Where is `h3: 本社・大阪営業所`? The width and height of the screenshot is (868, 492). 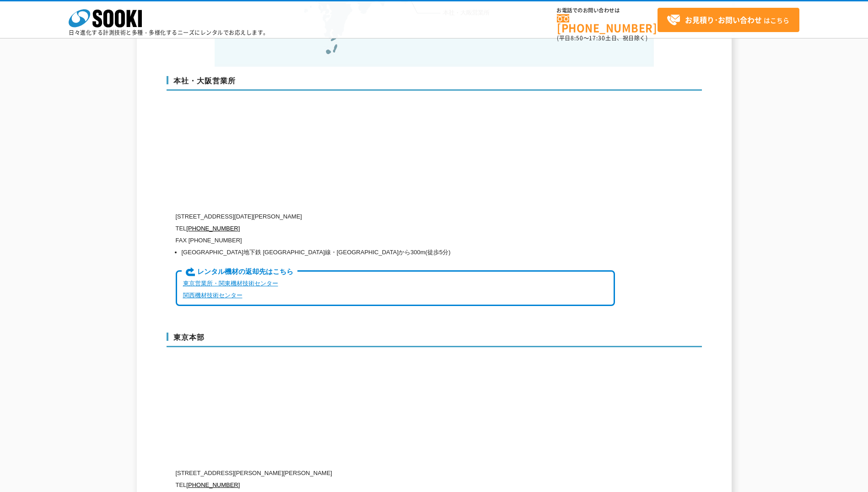 h3: 本社・大阪営業所 is located at coordinates (435, 83).